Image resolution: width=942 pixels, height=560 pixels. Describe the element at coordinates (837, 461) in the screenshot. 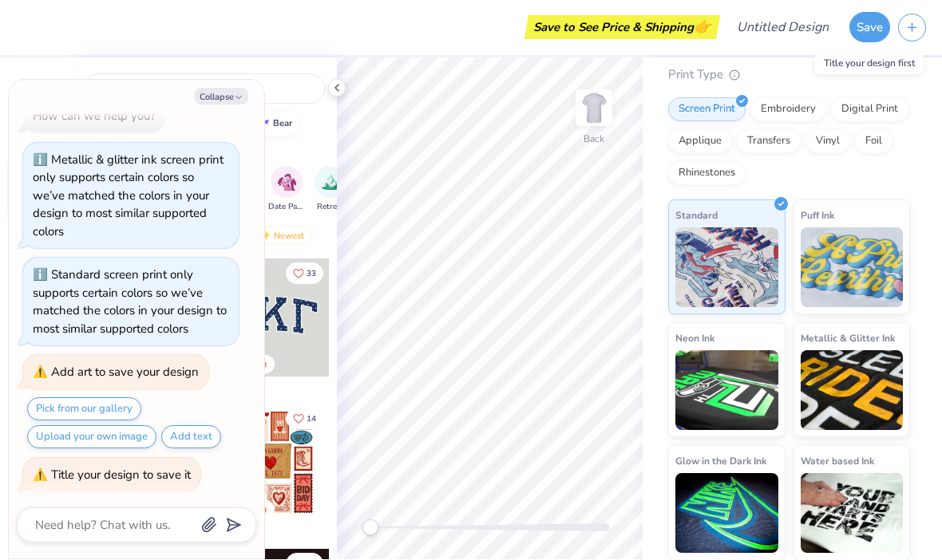

I see `span: Water based Ink` at that location.